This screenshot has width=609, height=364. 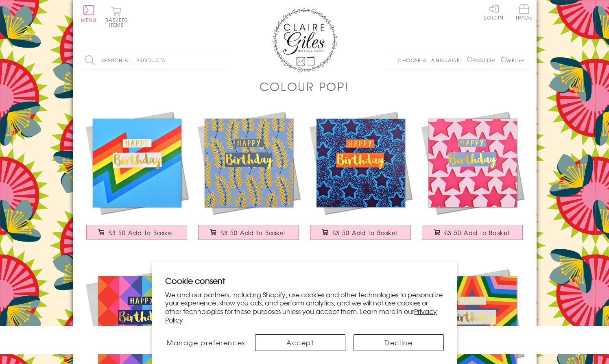 I want to click on a: Privacy Policy, so click(x=301, y=315).